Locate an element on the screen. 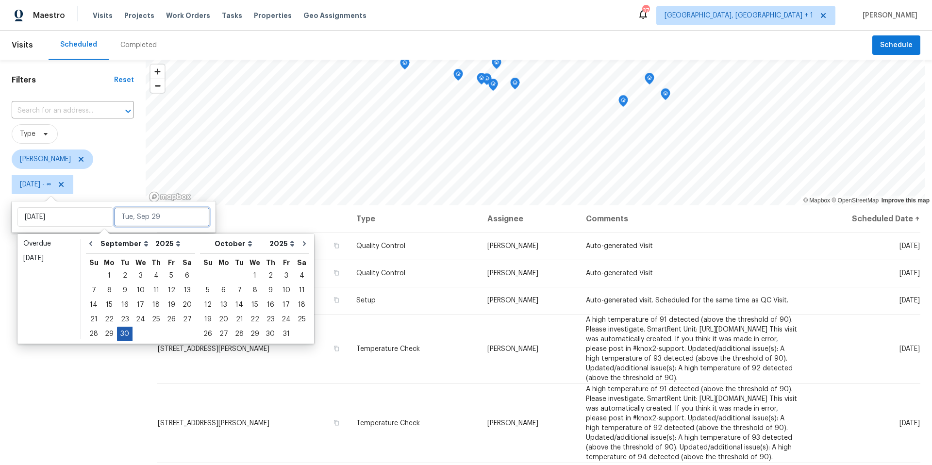 Image resolution: width=932 pixels, height=465 pixels. div: 37 is located at coordinates (646, 11).